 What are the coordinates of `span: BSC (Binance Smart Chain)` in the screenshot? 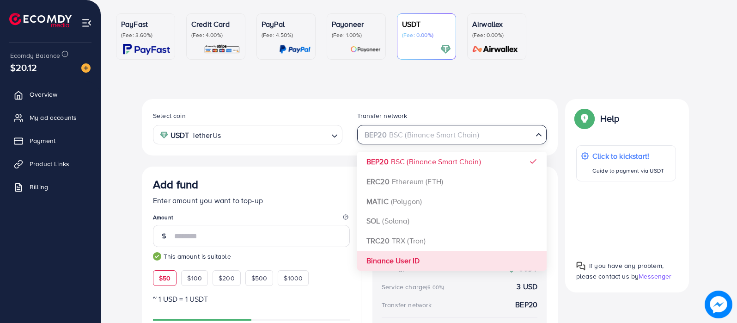 It's located at (436, 161).